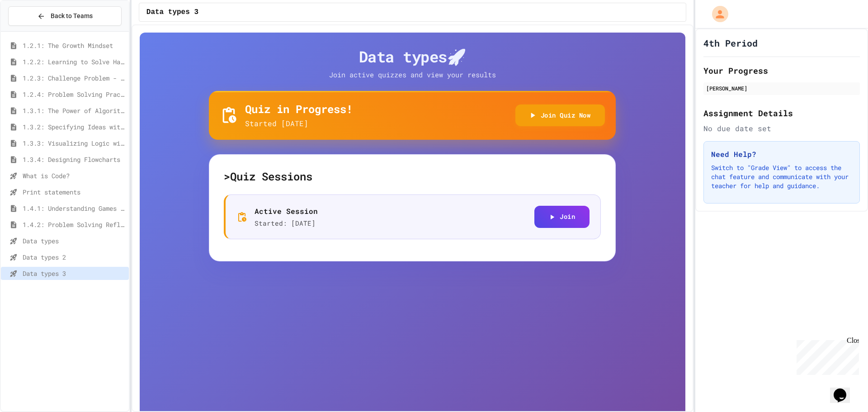  What do you see at coordinates (731, 43) in the screenshot?
I see `h1: 4th Period` at bounding box center [731, 43].